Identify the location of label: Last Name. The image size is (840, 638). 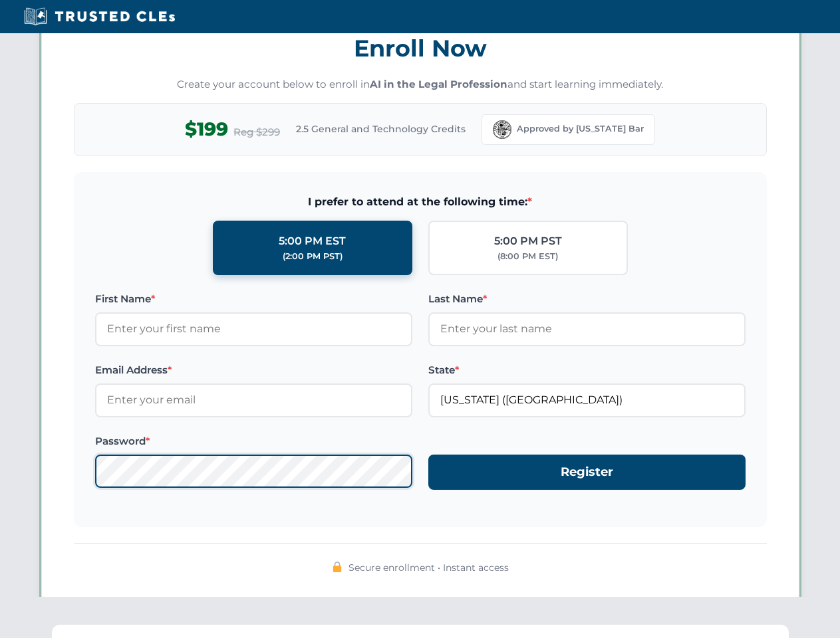
(587, 299).